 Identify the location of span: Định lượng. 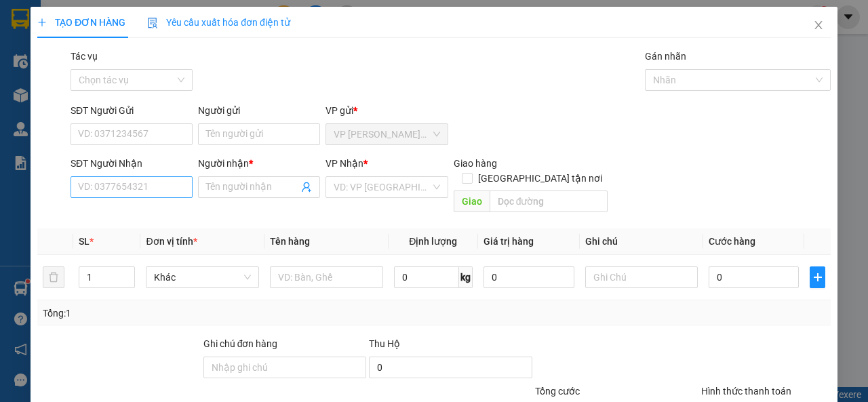
(433, 242).